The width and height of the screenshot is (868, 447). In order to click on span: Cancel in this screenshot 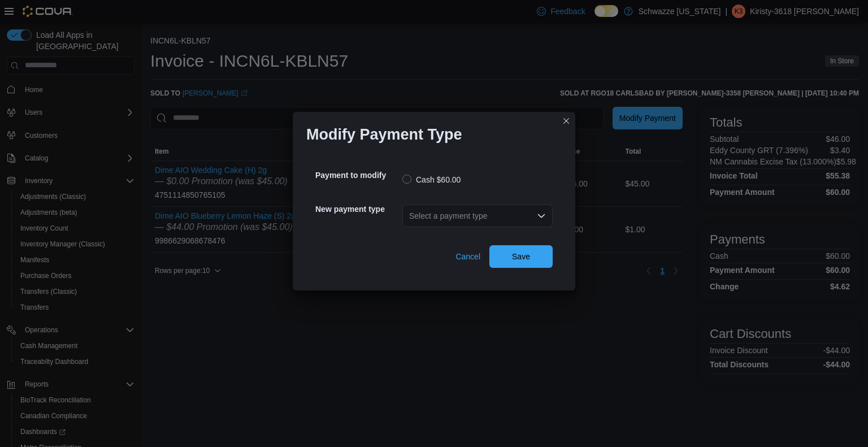, I will do `click(468, 257)`.